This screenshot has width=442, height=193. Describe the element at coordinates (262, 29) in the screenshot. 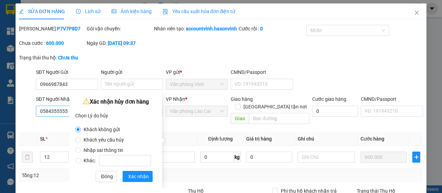

I see `b: 0` at that location.